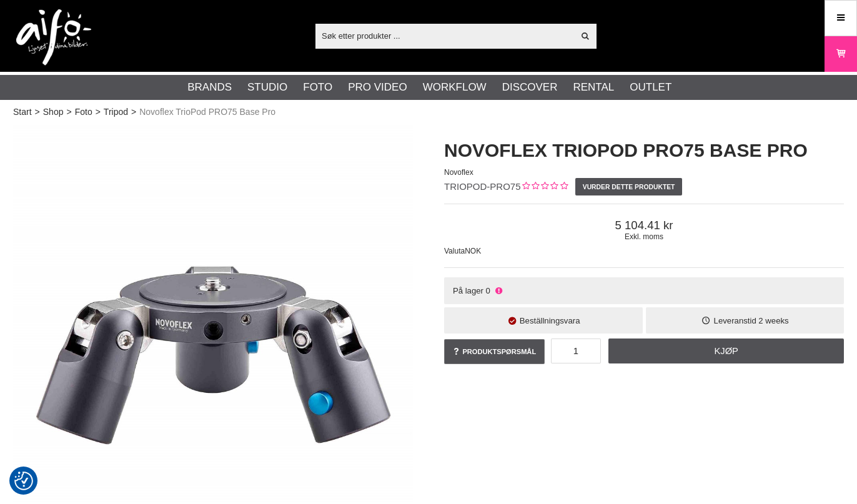 Image resolution: width=857 pixels, height=504 pixels. Describe the element at coordinates (378, 88) in the screenshot. I see `a: Pro Video` at that location.